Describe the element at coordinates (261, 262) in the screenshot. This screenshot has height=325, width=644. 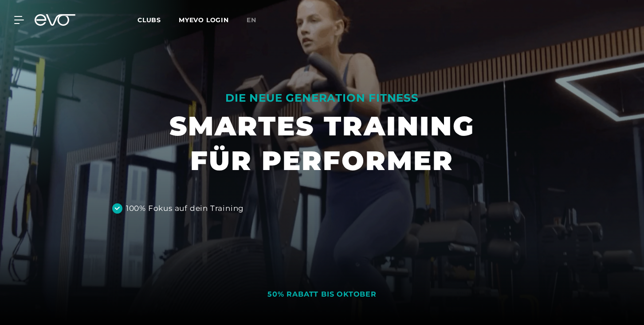
I see `span: PROBETRAINING VEREINBAREN` at that location.